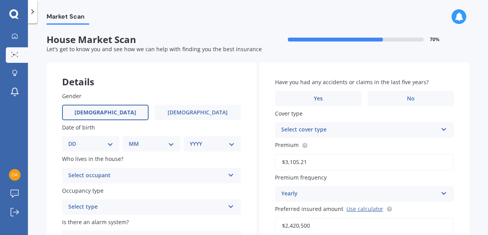  Describe the element at coordinates (352, 82) in the screenshot. I see `span: Have you had any accidents or claims in the last five years?` at that location.